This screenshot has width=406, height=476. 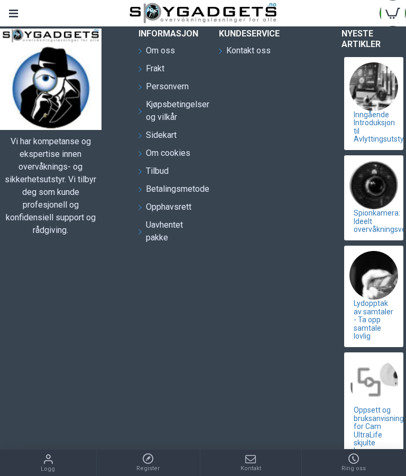 What do you see at coordinates (168, 153) in the screenshot?
I see `span: Om cookies` at bounding box center [168, 153].